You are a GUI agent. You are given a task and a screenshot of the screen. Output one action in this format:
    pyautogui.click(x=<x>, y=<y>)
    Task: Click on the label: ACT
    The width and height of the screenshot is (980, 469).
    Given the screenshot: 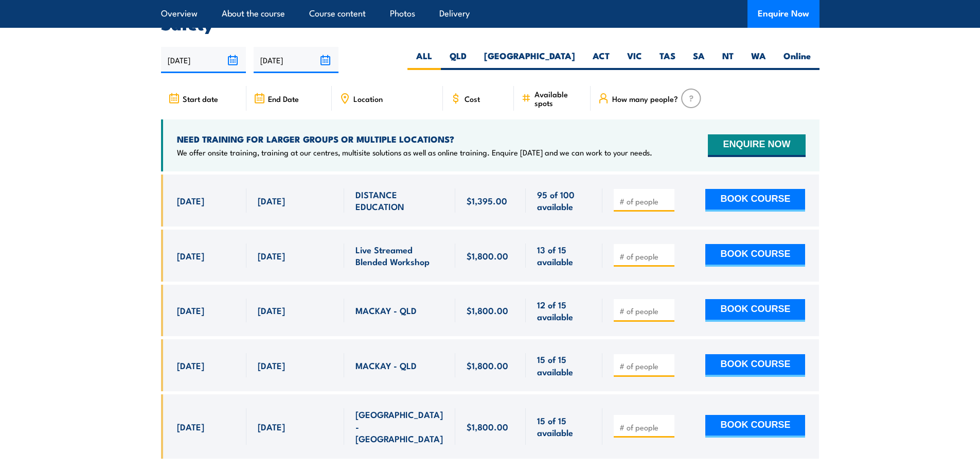 What is the action you would take?
    pyautogui.click(x=601, y=60)
    